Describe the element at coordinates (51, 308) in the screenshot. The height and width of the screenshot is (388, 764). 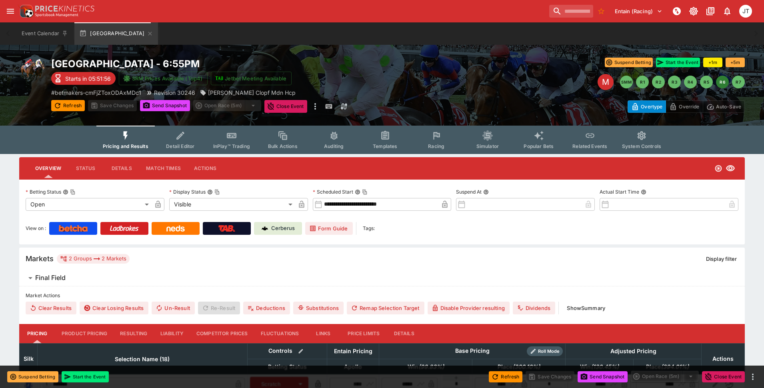
I see `button: Clear Results` at that location.